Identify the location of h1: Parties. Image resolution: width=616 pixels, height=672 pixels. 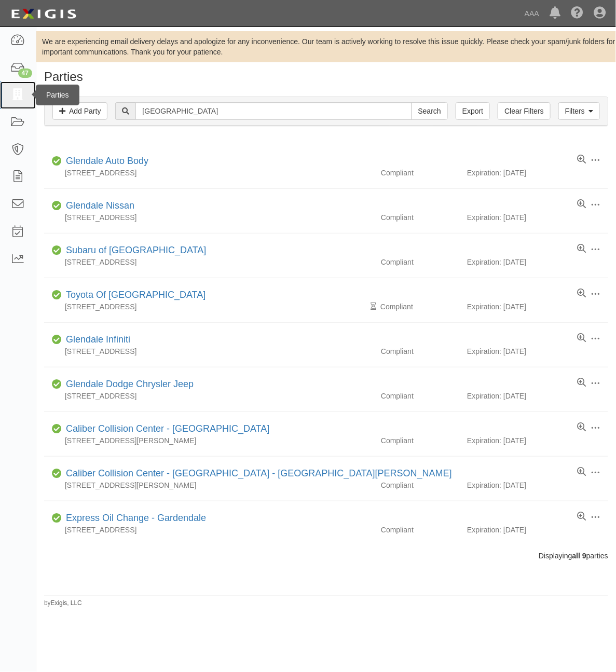
(326, 77).